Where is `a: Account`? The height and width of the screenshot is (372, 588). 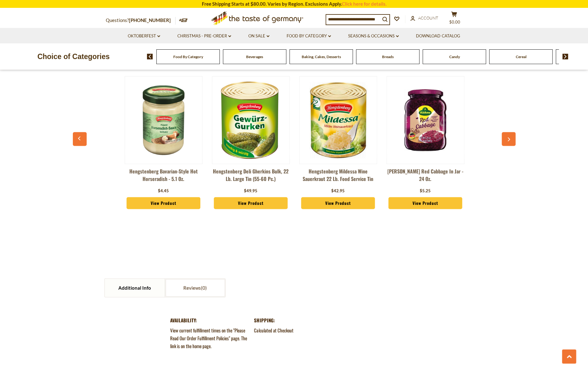
a: Account is located at coordinates (424, 18).